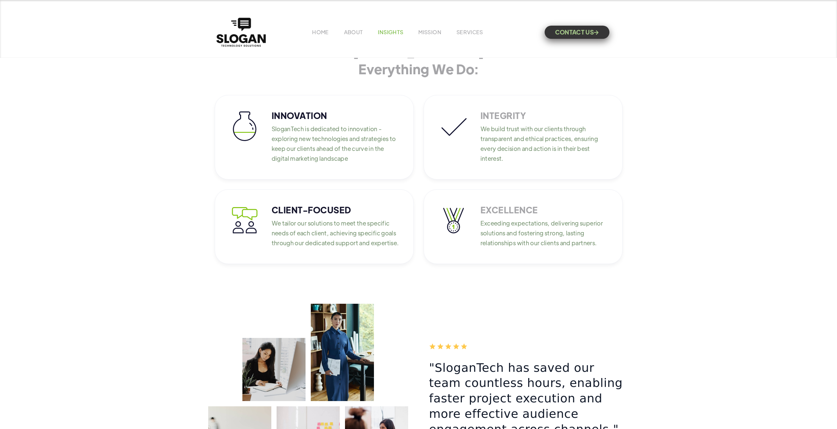 This screenshot has height=429, width=837. What do you see at coordinates (245, 126) in the screenshot?
I see `img: wiredoutline` at bounding box center [245, 126].